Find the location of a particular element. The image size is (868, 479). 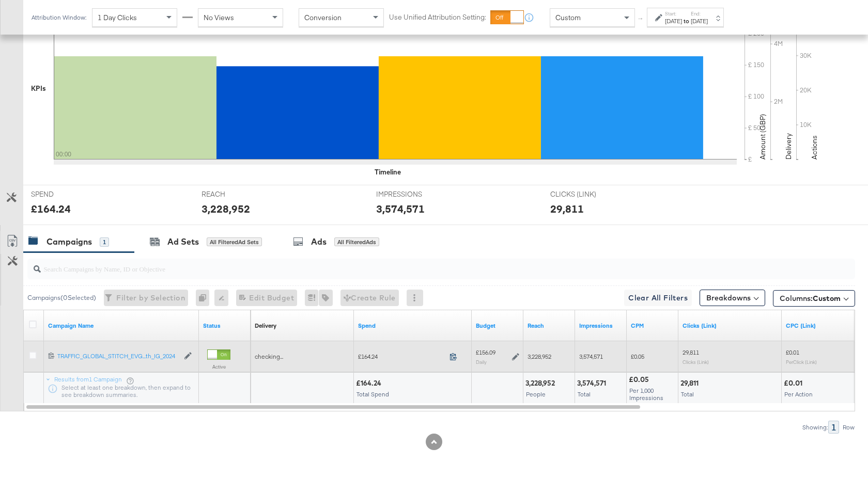

sub: Daily is located at coordinates (481, 362).